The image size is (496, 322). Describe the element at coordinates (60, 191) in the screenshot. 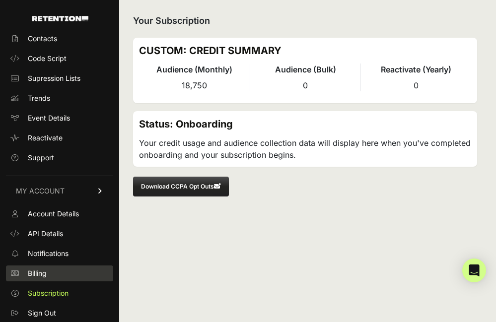

I see `a: MY ACCOUNT` at that location.